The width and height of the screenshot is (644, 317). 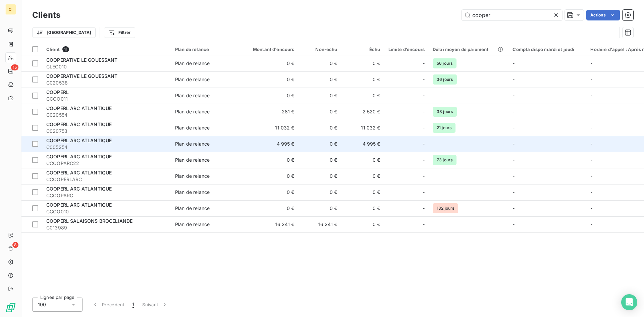 What do you see at coordinates (107, 180) in the screenshot?
I see `span: CCOOPERLARC` at bounding box center [107, 180].